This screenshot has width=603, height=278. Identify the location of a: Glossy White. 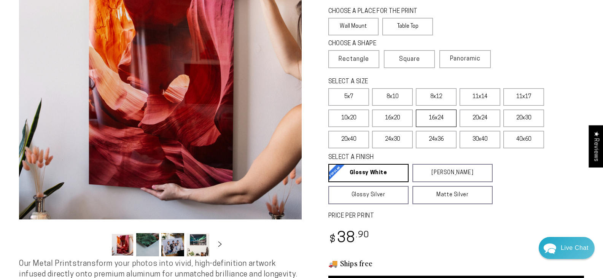
(368, 173).